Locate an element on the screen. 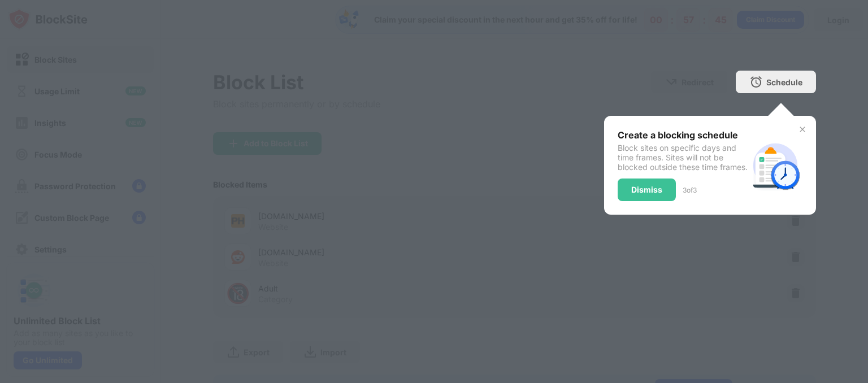 The width and height of the screenshot is (868, 383). img: schedule.svg is located at coordinates (775, 166).